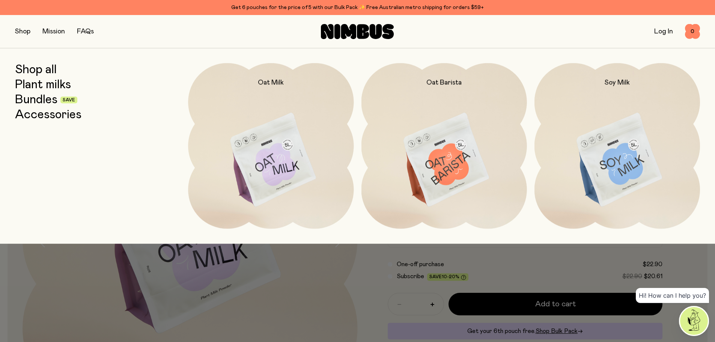 The height and width of the screenshot is (342, 715). I want to click on button: 0, so click(692, 32).